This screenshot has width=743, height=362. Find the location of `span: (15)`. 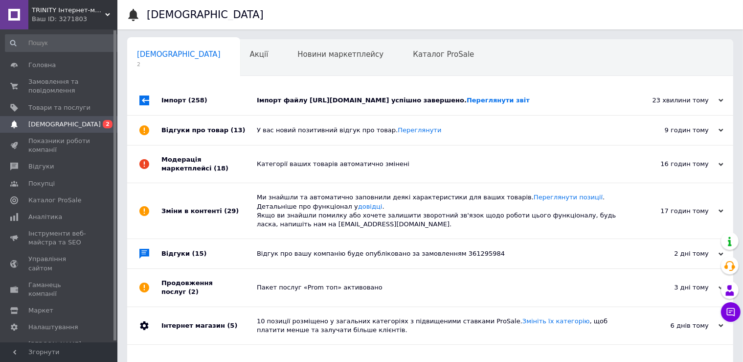

span: (15) is located at coordinates (200, 253).